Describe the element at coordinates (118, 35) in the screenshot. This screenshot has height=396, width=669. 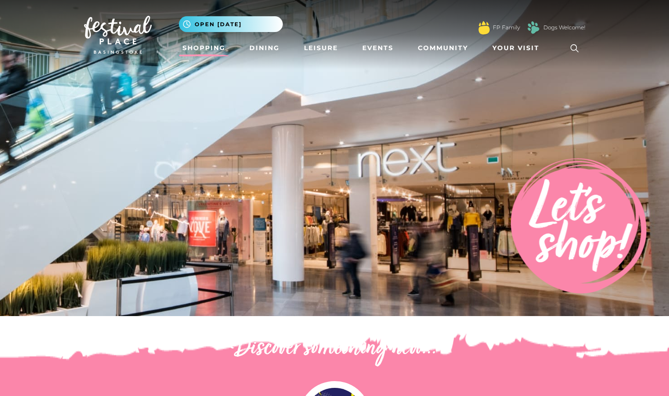
I see `img: Festival Place Logo` at that location.